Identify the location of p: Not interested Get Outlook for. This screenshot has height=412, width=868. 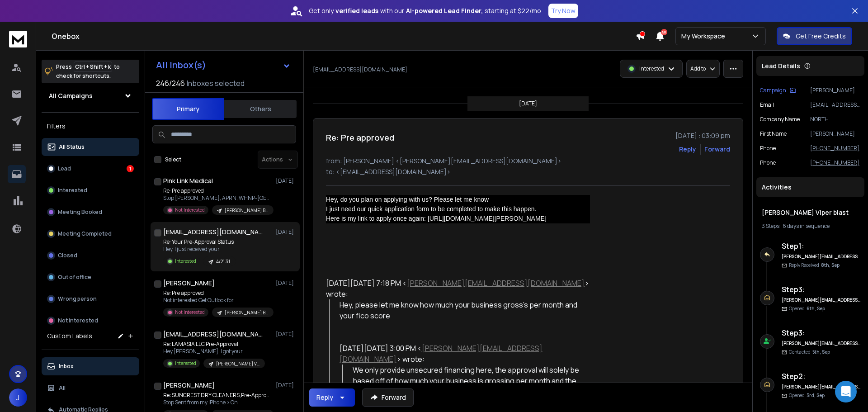
(218, 300).